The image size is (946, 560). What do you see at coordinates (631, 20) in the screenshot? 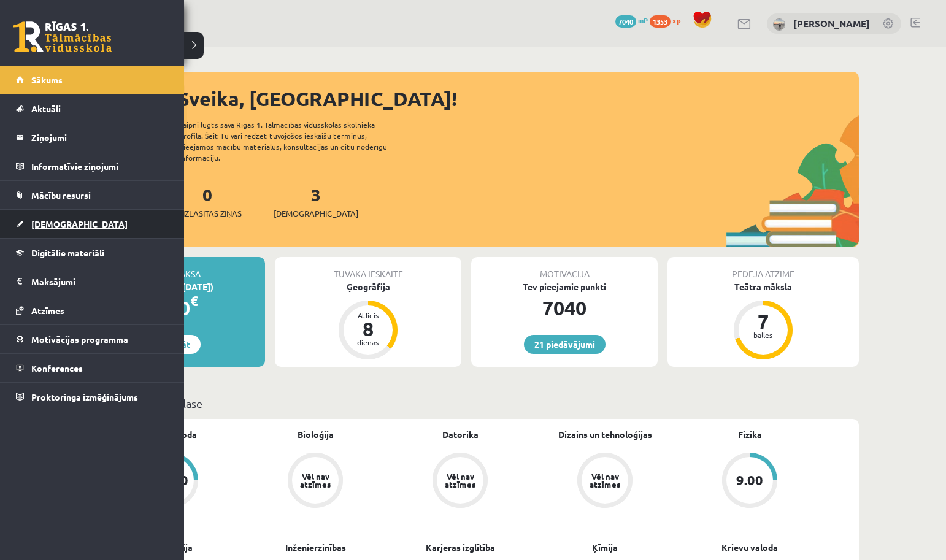
I see `a: 7040 mP` at bounding box center [631, 20].